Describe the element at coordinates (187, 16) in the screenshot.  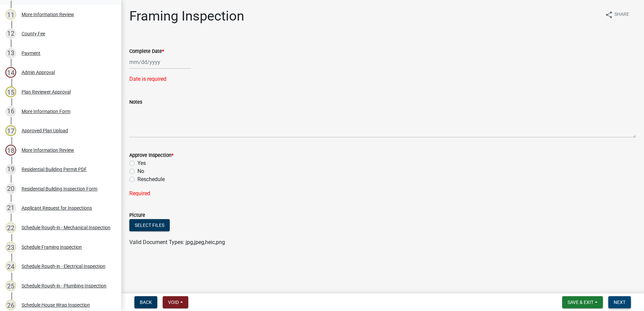
I see `h1: Framing Inspection` at that location.